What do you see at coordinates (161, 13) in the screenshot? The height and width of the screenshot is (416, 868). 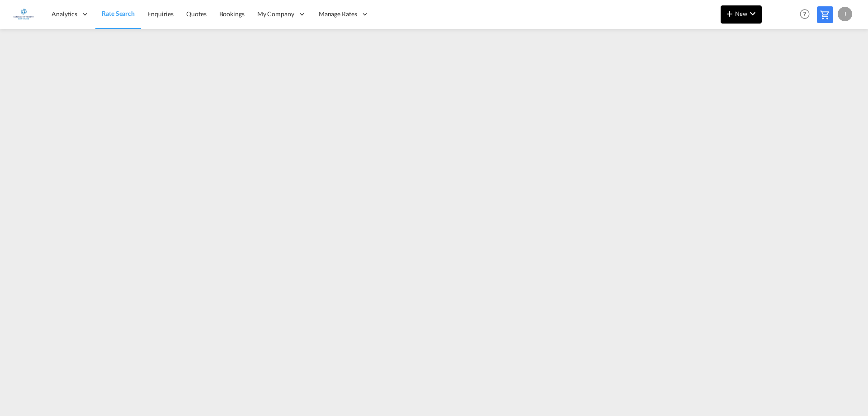 I see `span: Enquiries` at bounding box center [161, 13].